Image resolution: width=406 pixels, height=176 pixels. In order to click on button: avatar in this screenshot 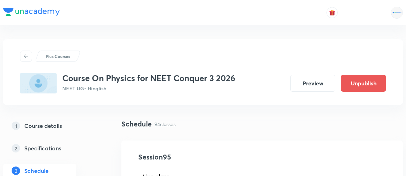, I will do `click(332, 13)`.